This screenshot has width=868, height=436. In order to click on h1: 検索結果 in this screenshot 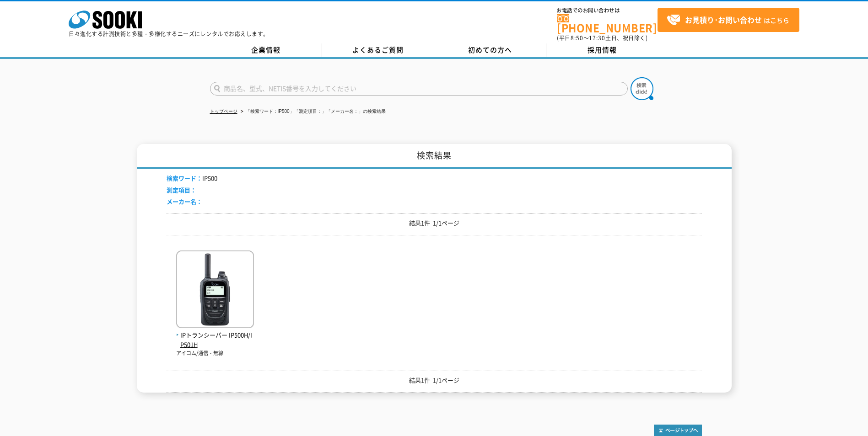, I will do `click(434, 156)`.